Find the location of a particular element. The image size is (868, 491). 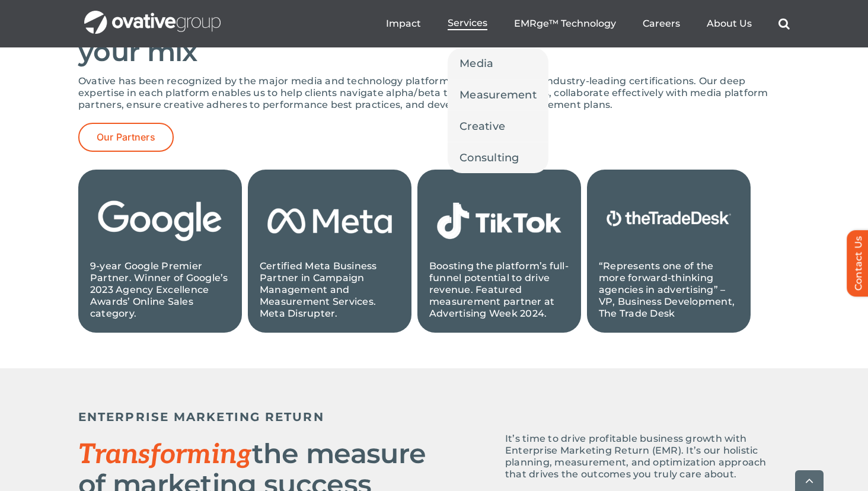

span: Measurement is located at coordinates (498, 95).